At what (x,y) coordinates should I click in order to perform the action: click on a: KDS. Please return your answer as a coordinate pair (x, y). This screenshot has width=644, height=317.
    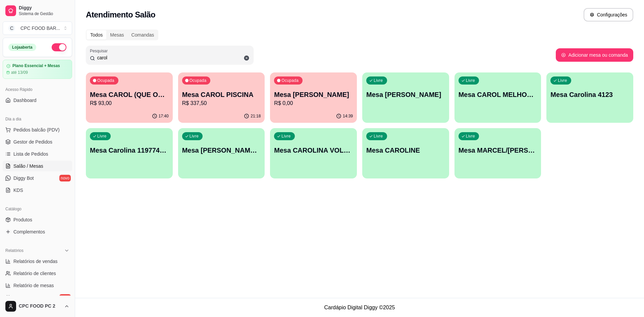
    Looking at the image, I should click on (37, 190).